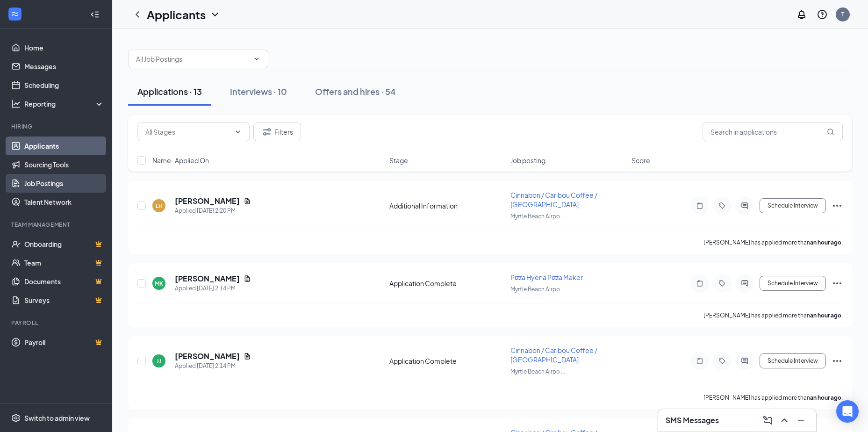 The image size is (868, 432). I want to click on div: Team Management, so click(57, 224).